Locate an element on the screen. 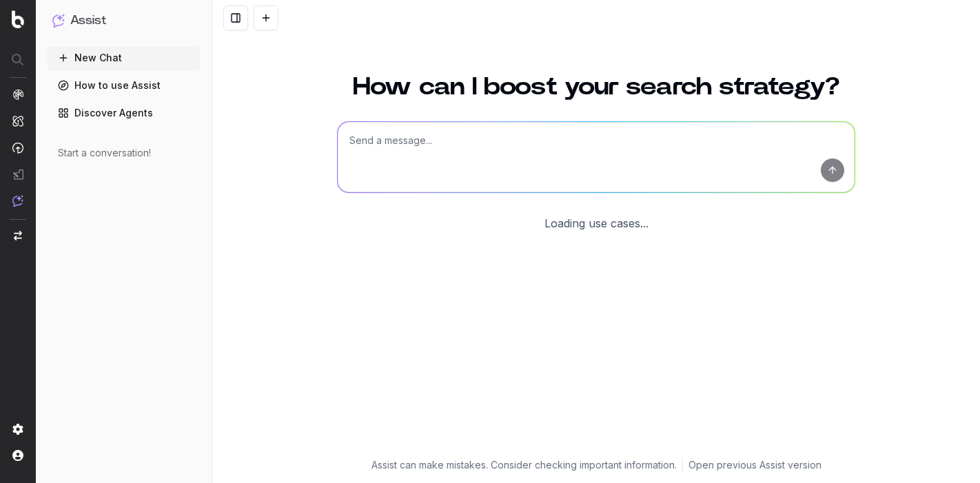  img: Activation is located at coordinates (18, 147).